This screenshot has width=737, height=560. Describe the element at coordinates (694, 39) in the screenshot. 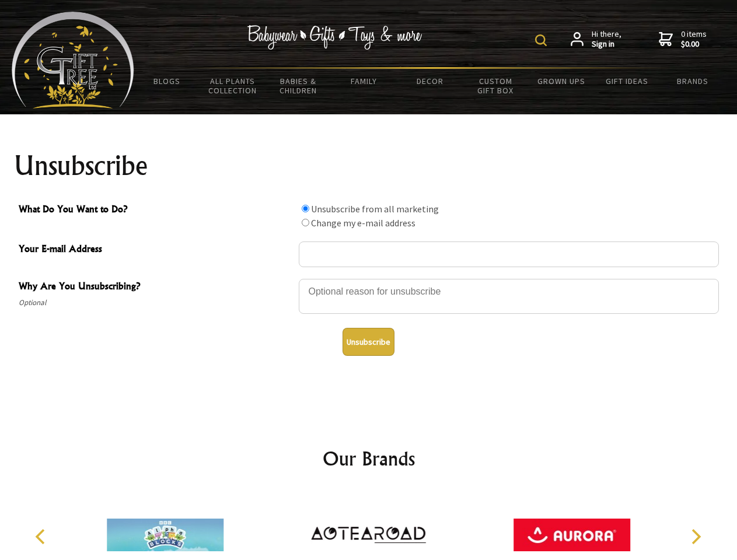

I see `span: 0 items` at that location.